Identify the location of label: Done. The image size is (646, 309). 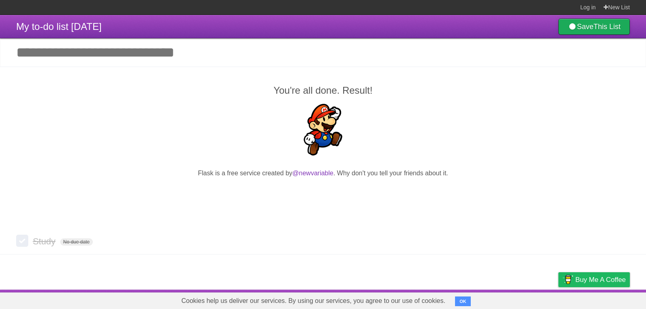
(22, 241).